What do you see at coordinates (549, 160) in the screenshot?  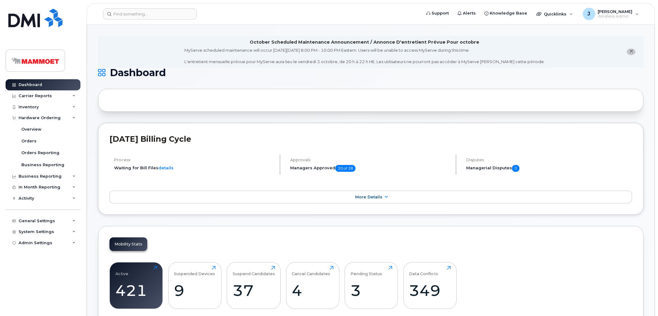 I see `h4: Disputes` at bounding box center [549, 160].